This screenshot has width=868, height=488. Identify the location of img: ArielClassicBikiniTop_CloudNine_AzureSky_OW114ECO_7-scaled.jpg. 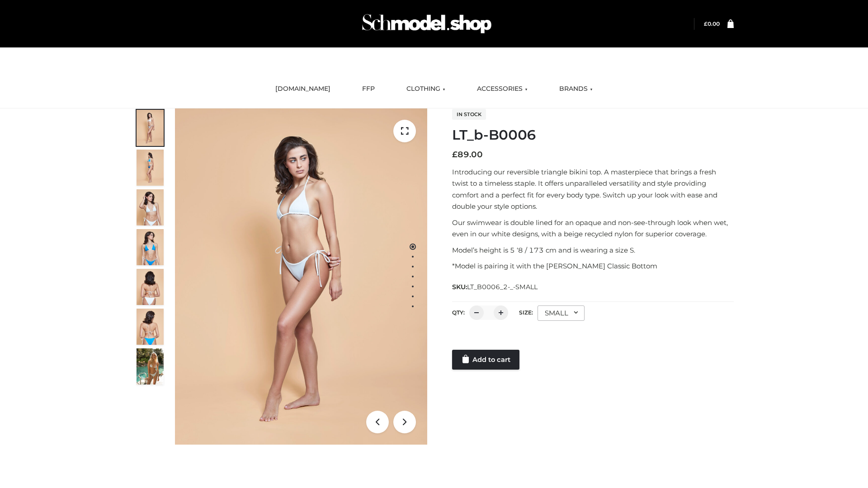
(150, 287).